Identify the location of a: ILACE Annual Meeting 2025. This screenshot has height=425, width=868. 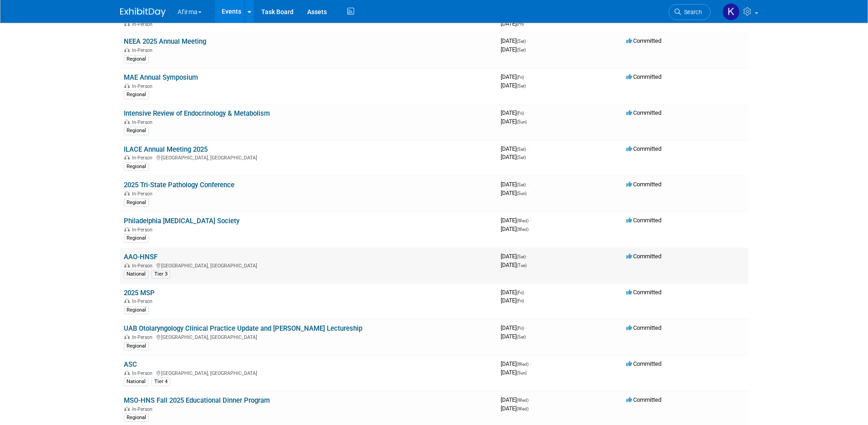
(166, 150).